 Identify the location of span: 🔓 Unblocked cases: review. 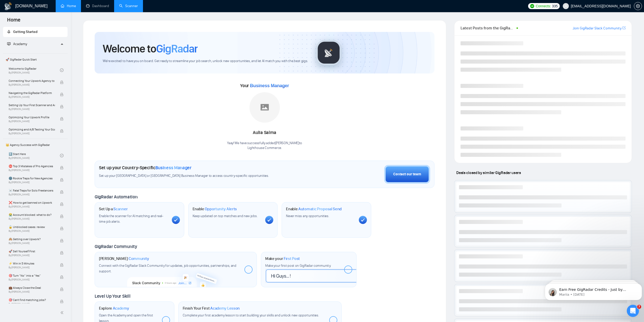
(31, 227).